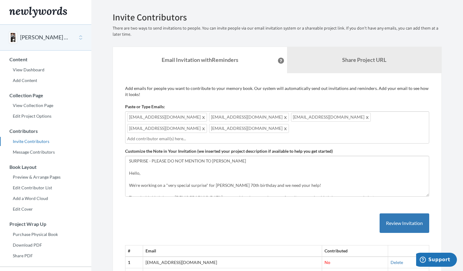 The width and height of the screenshot is (463, 271). Describe the element at coordinates (145, 107) in the screenshot. I see `label: Paste or Type Emails:` at that location.